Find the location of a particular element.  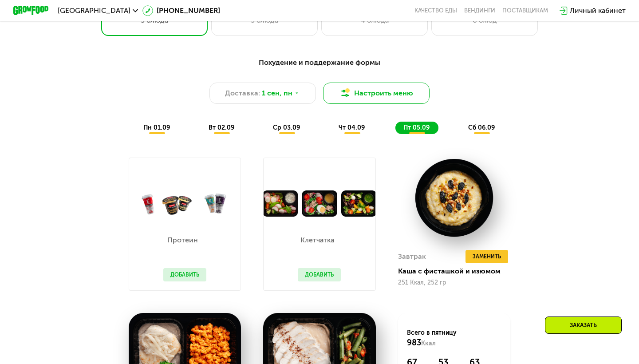

span: 1 сен, пн is located at coordinates (277, 93).